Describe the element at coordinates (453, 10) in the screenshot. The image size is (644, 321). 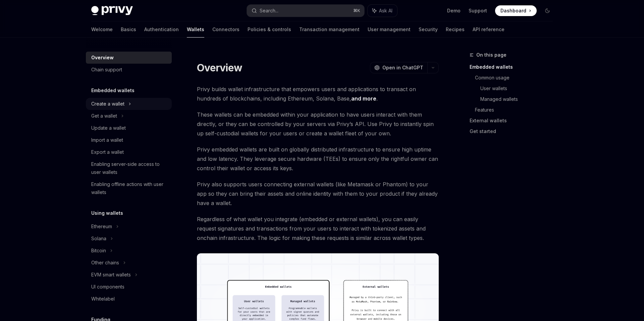
I see `a: Demo` at that location.